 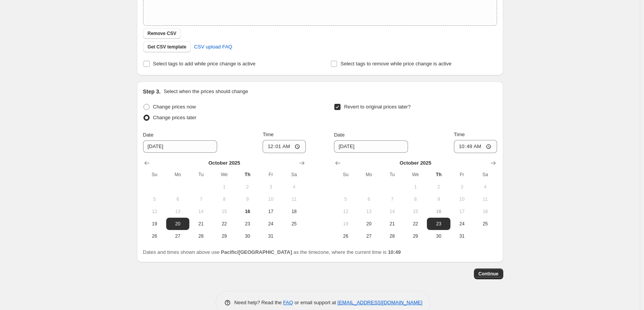 I want to click on button: Monday October 13 2025, so click(x=369, y=211).